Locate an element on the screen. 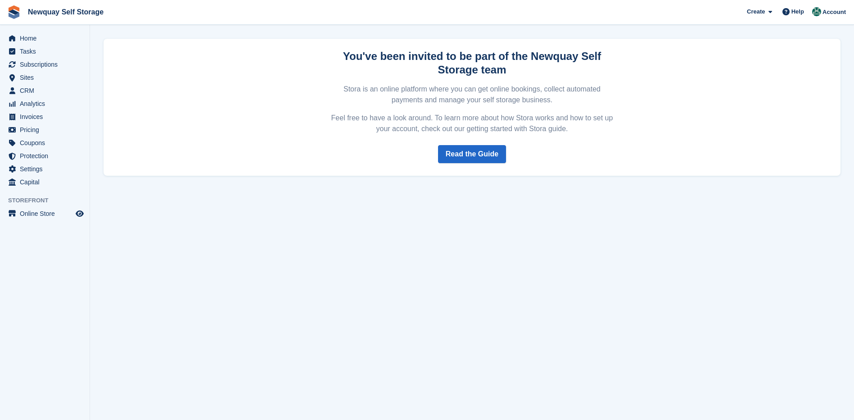 The width and height of the screenshot is (854, 420). span: Invoices is located at coordinates (47, 117).